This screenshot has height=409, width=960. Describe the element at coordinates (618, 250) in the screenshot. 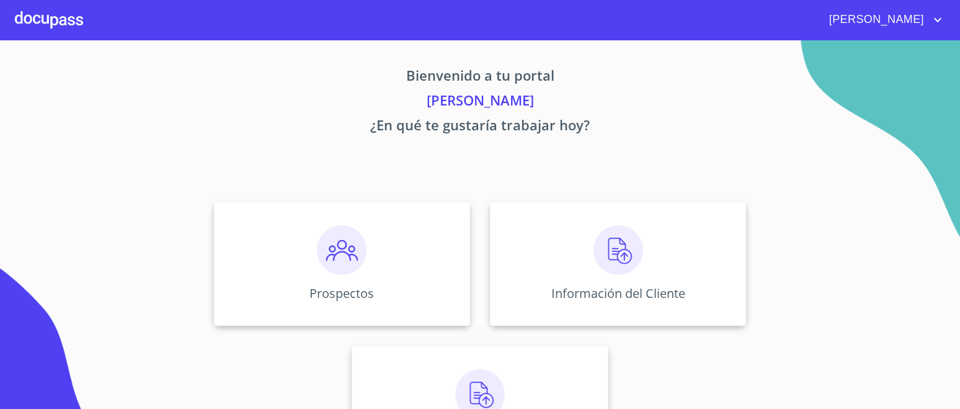

I see `img: carga.png` at that location.